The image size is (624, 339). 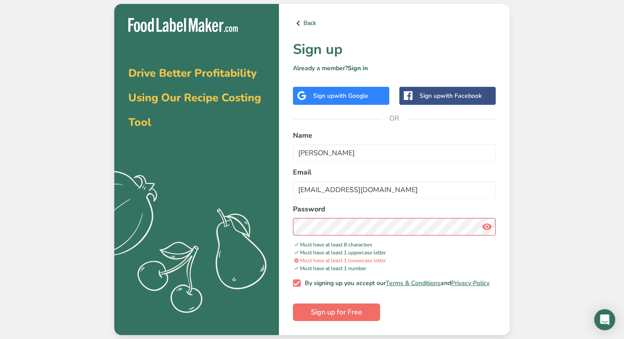 I want to click on span: Must have at least 1 number, so click(x=329, y=268).